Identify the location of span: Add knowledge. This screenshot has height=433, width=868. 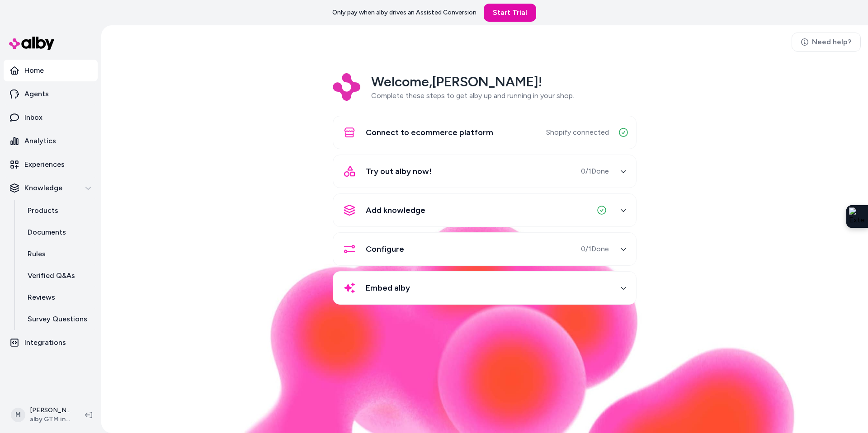
(396, 210).